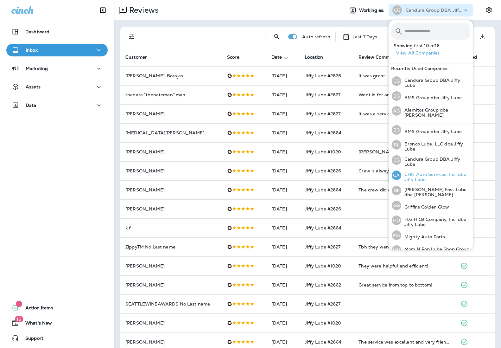  What do you see at coordinates (57, 87) in the screenshot?
I see `button: Assets` at bounding box center [57, 87].